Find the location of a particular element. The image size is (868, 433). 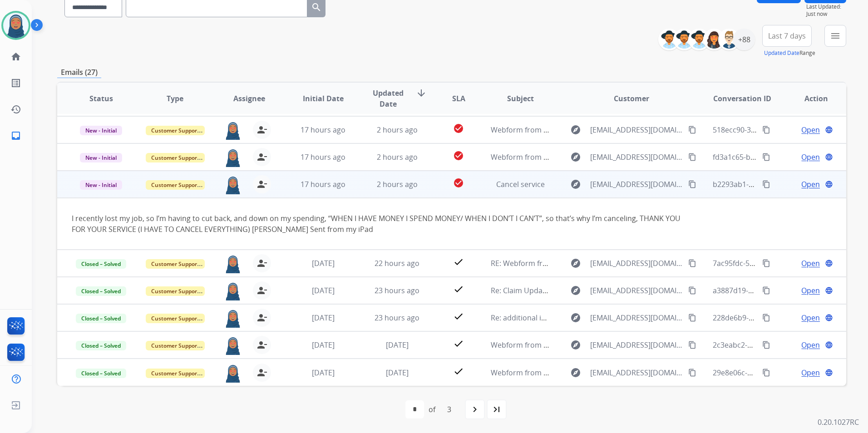

p: Emails (27) is located at coordinates (79, 73).